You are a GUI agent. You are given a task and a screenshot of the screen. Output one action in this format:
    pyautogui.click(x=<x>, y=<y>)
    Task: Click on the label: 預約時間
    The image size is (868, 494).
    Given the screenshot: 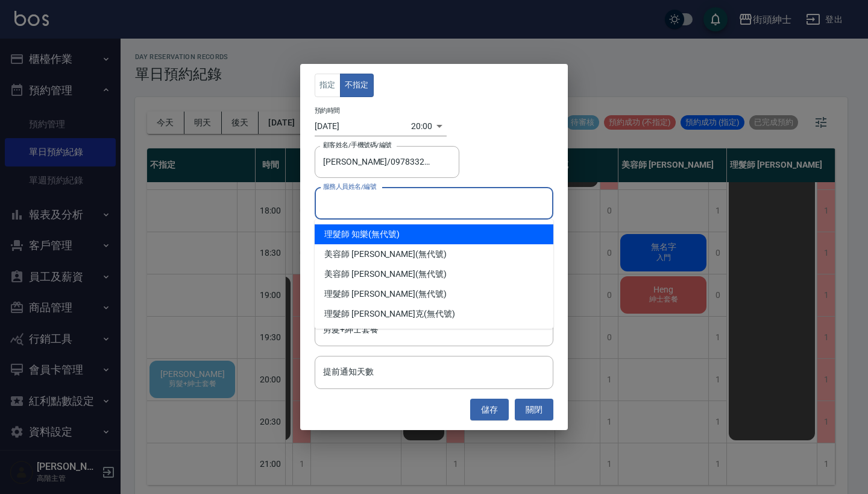 What is the action you would take?
    pyautogui.click(x=327, y=109)
    